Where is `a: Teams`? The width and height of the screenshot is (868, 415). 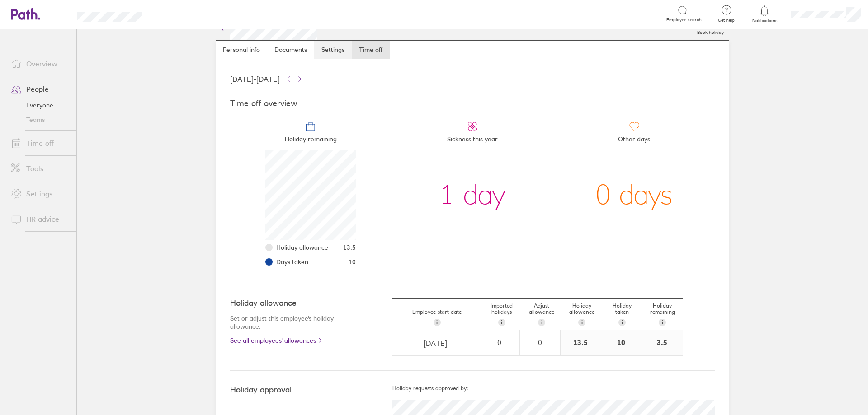 a: Teams is located at coordinates (40, 120).